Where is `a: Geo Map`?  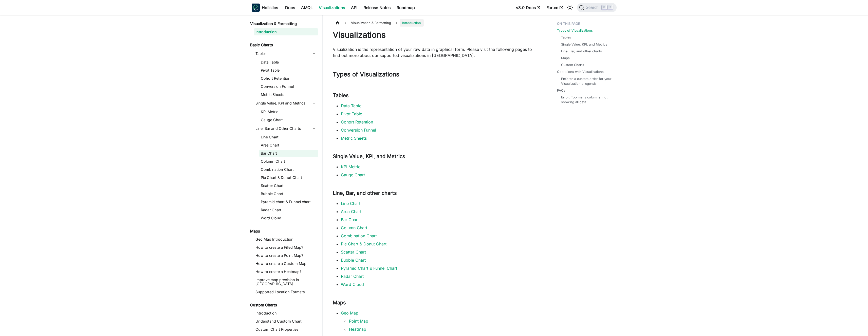
a: Geo Map is located at coordinates (349, 313).